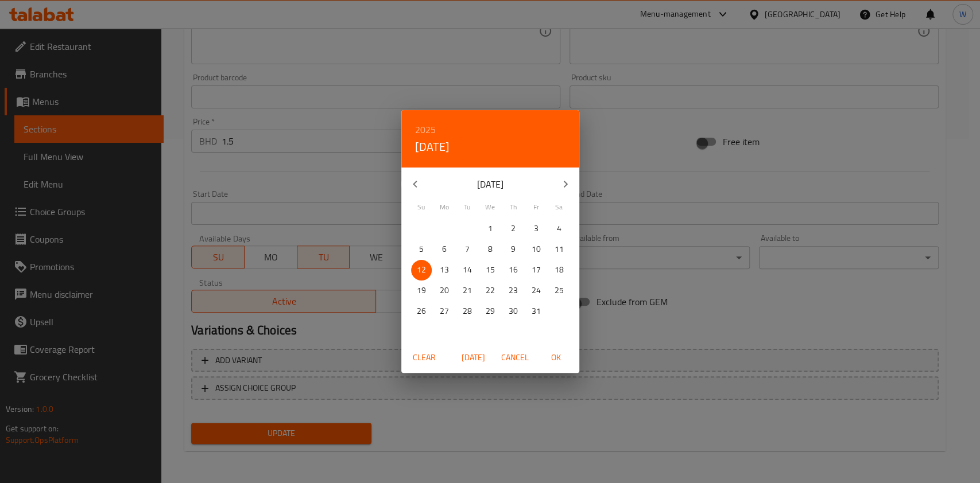  Describe the element at coordinates (536, 228) in the screenshot. I see `p: 3` at that location.